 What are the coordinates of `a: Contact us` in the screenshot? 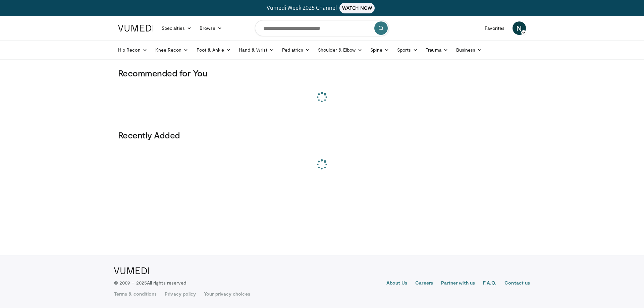 It's located at (517, 284).